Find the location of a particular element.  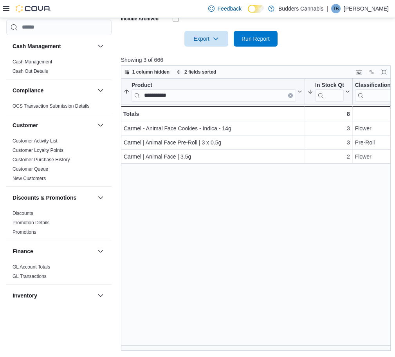

span: Export is located at coordinates (206, 39).